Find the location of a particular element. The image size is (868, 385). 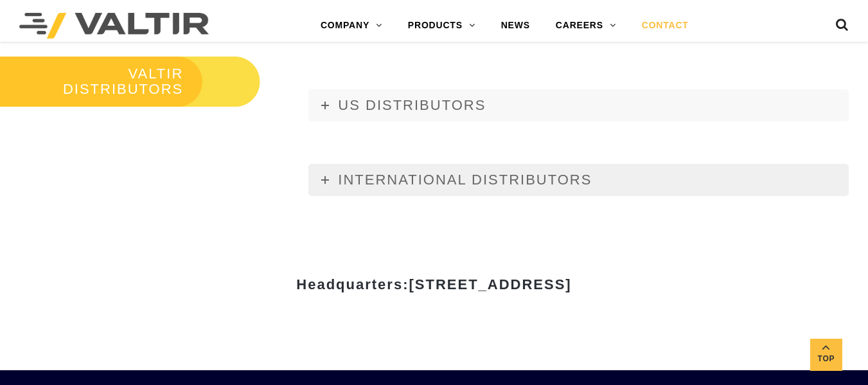

a: Top is located at coordinates (826, 355).